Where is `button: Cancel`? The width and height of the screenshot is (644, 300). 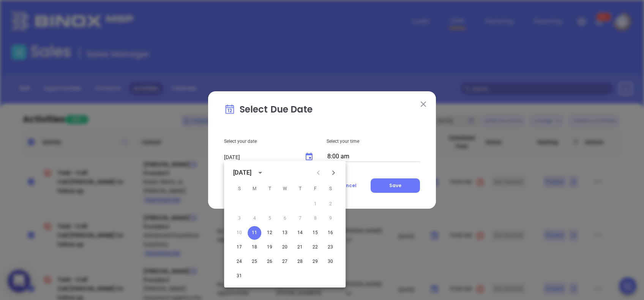 button: Cancel is located at coordinates (347, 186).